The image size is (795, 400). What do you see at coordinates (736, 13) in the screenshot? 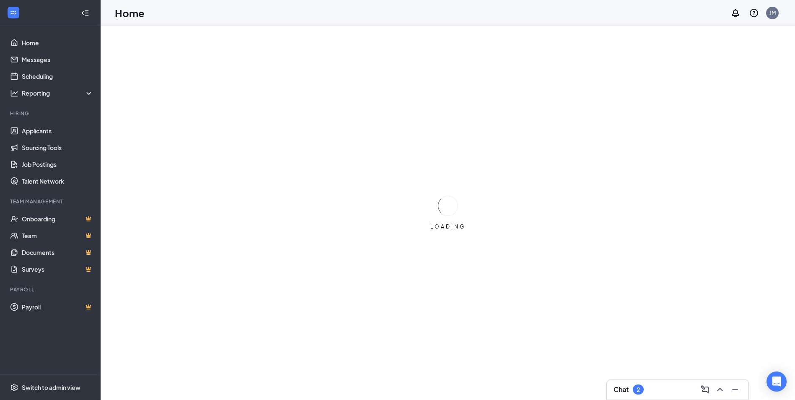
I see `svg: Notifications` at bounding box center [736, 13].